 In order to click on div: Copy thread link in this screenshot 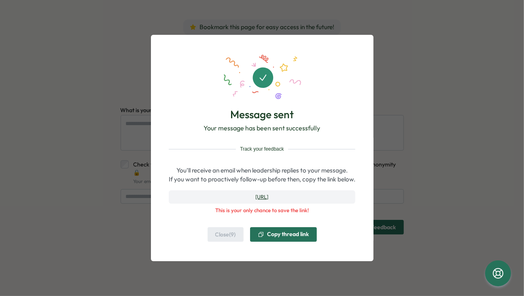, I will do `click(283, 234)`.